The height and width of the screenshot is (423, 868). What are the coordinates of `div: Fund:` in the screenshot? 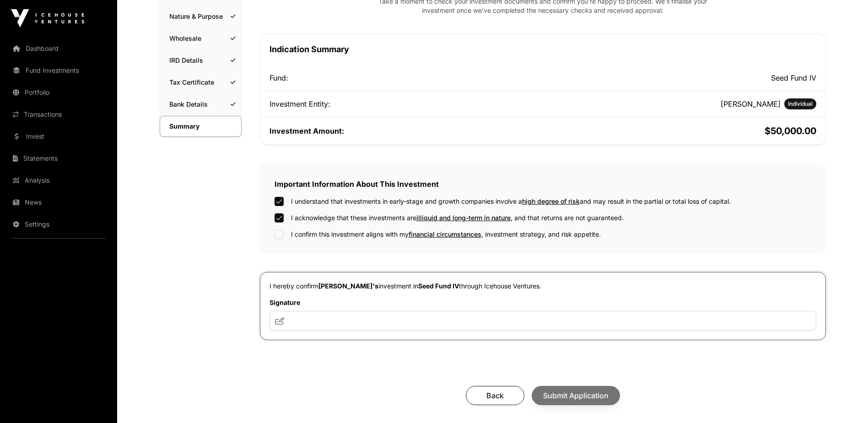 It's located at (405, 78).